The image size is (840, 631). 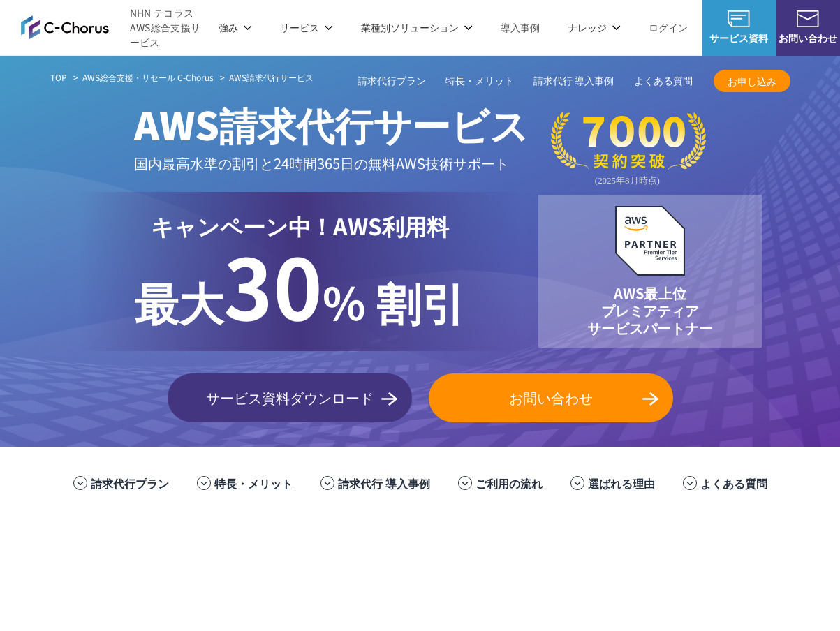 What do you see at coordinates (58, 77) in the screenshot?
I see `a: TOP` at bounding box center [58, 77].